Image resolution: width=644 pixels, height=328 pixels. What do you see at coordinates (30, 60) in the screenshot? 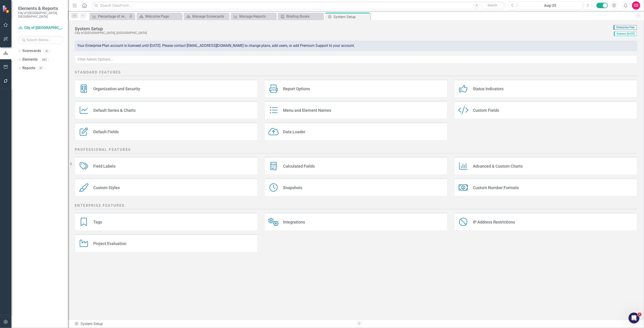
I see `a: Elements` at bounding box center [30, 60].